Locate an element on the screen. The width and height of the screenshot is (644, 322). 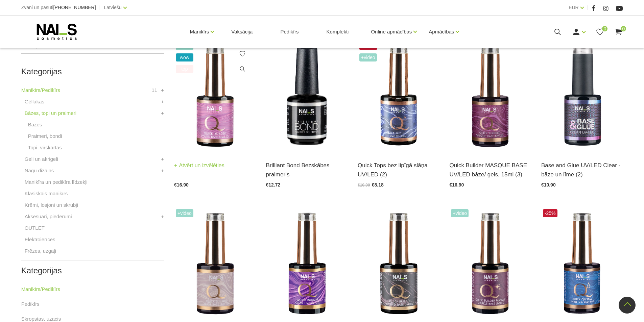
a: OUTLET is located at coordinates (34, 228).